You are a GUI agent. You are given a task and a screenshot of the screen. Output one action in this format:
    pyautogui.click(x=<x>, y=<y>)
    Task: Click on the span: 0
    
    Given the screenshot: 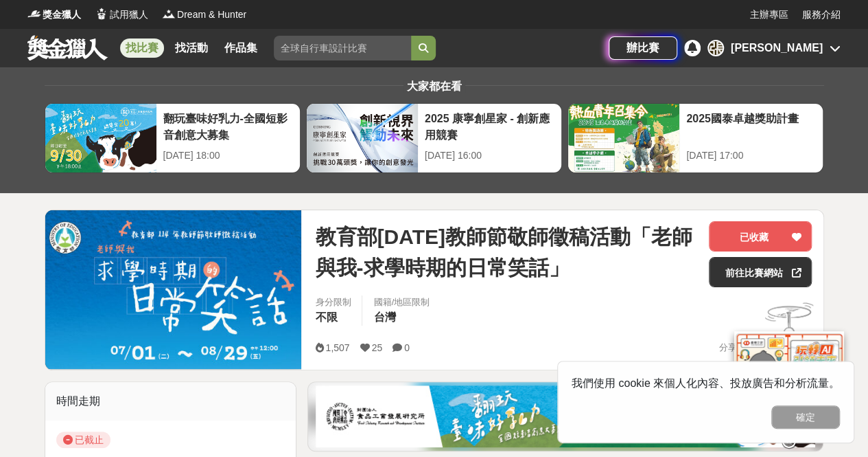 What is the action you would take?
    pyautogui.click(x=407, y=347)
    